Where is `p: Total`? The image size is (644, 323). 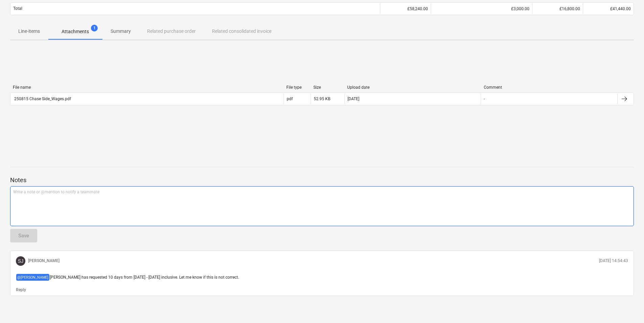
p: Total is located at coordinates (18, 8).